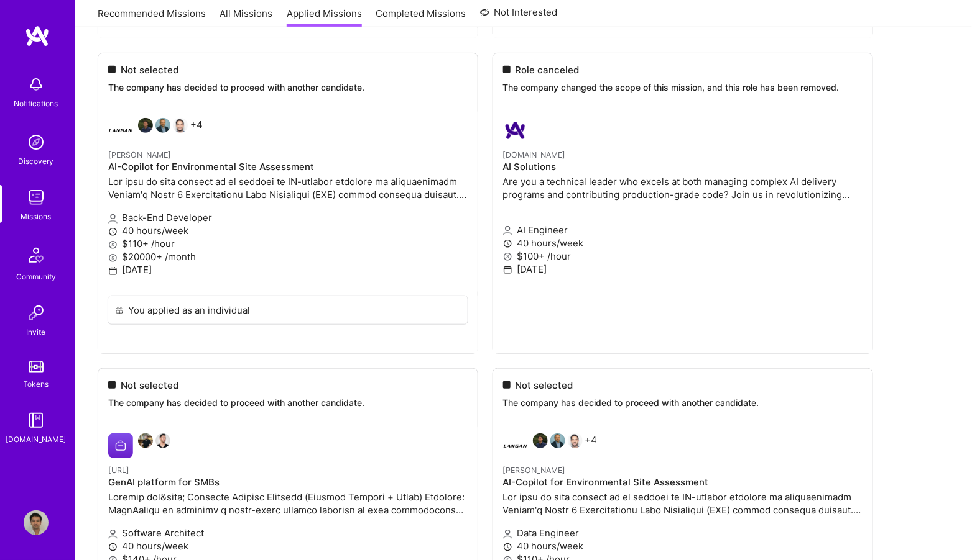 The width and height of the screenshot is (972, 560). Describe the element at coordinates (551, 446) in the screenshot. I see `div: +4` at that location.